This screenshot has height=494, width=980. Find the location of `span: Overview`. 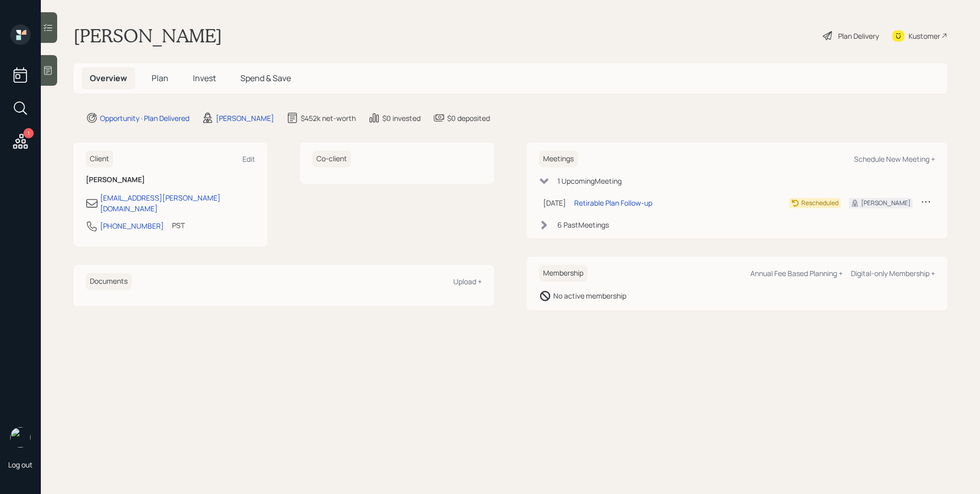

span: Overview is located at coordinates (108, 78).